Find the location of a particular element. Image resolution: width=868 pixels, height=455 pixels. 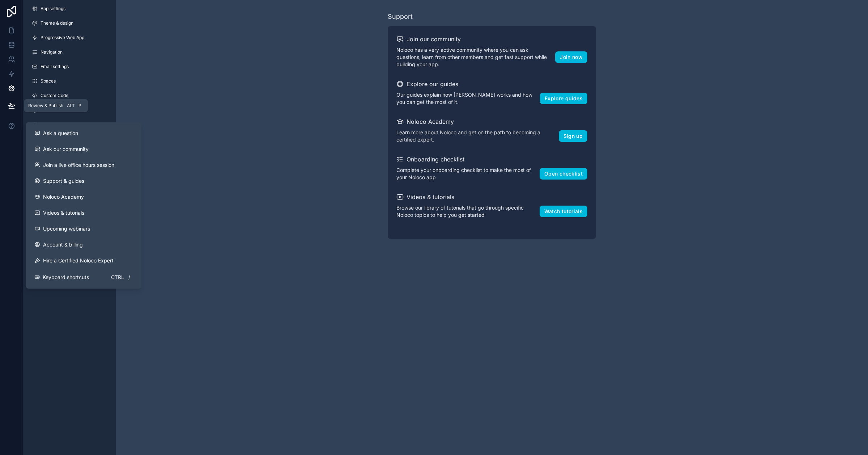

span: Theme & design is located at coordinates (57, 23).